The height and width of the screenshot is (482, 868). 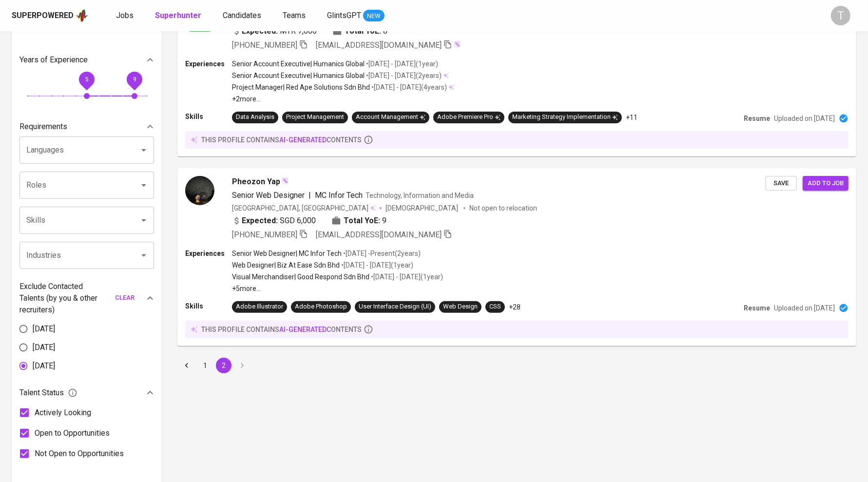 What do you see at coordinates (321, 306) in the screenshot?
I see `div: Adobe Photoshop` at bounding box center [321, 306].